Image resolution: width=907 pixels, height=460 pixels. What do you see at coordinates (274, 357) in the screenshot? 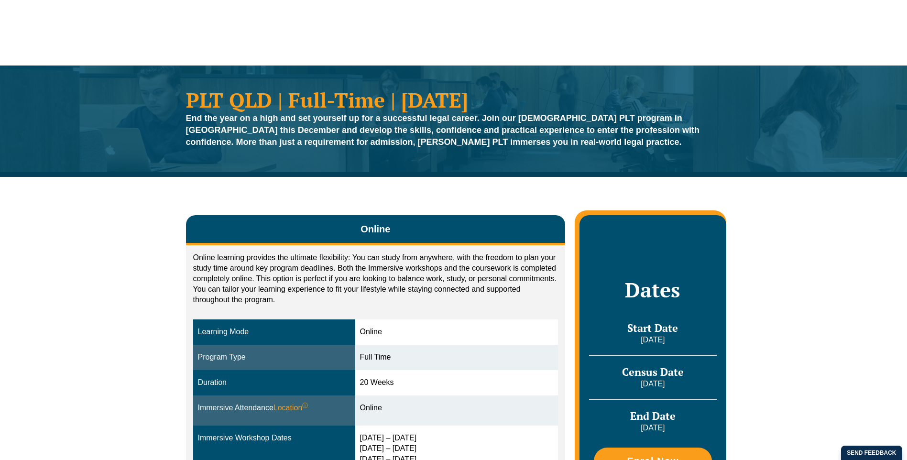
I see `div: Program Type` at bounding box center [274, 357].